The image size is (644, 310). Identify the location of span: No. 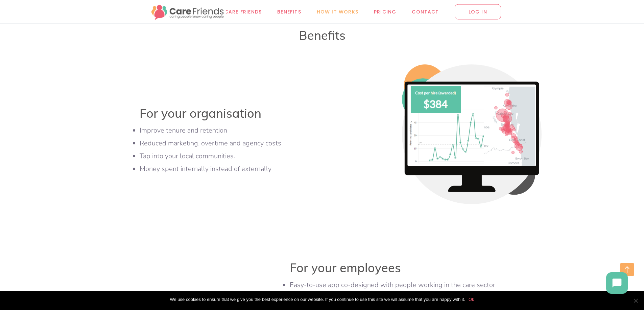
(636, 301).